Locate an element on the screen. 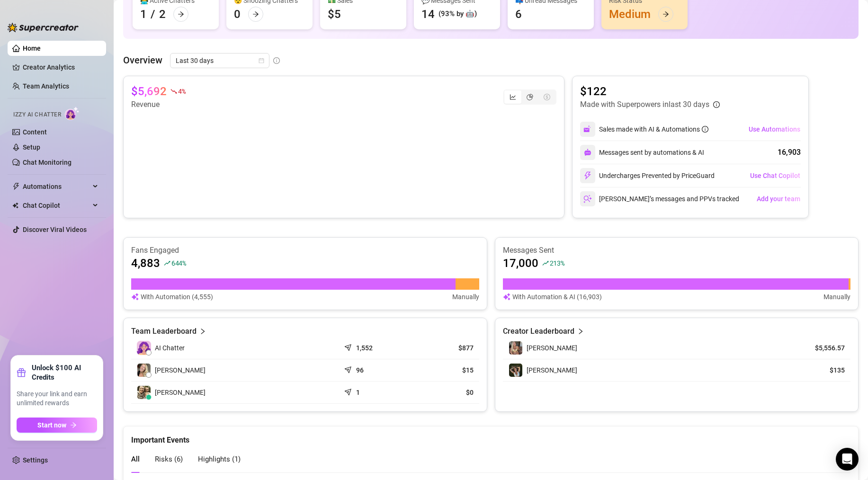  span: calendar is located at coordinates (262, 60).